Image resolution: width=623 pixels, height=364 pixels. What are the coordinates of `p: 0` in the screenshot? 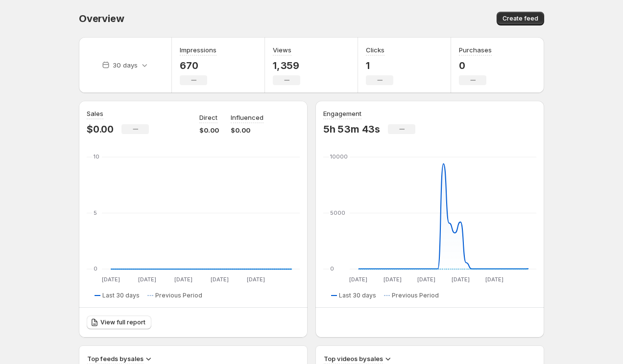 It's located at (475, 65).